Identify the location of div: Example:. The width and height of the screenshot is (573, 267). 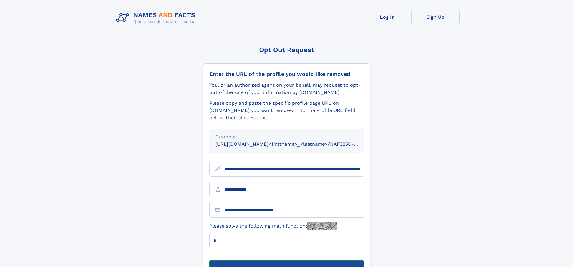
(287, 137).